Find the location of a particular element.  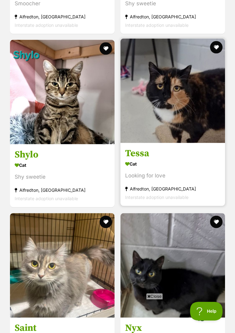

div: Shy sweetie is located at coordinates (62, 177).